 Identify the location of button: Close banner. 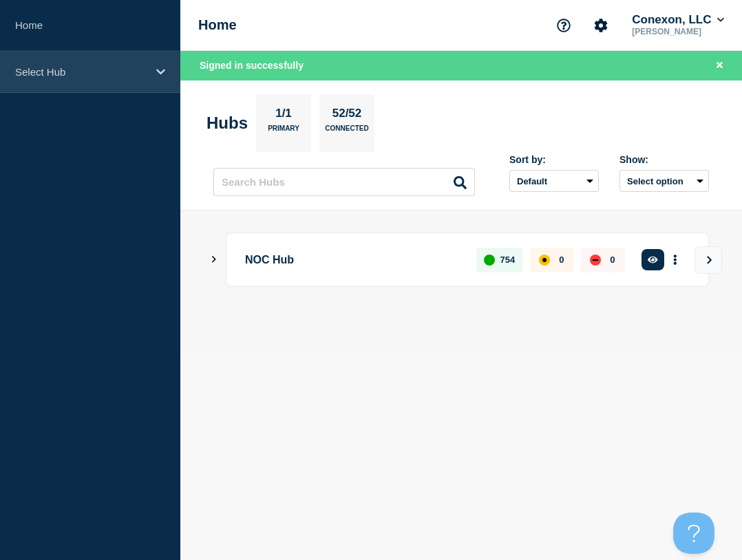
(719, 66).